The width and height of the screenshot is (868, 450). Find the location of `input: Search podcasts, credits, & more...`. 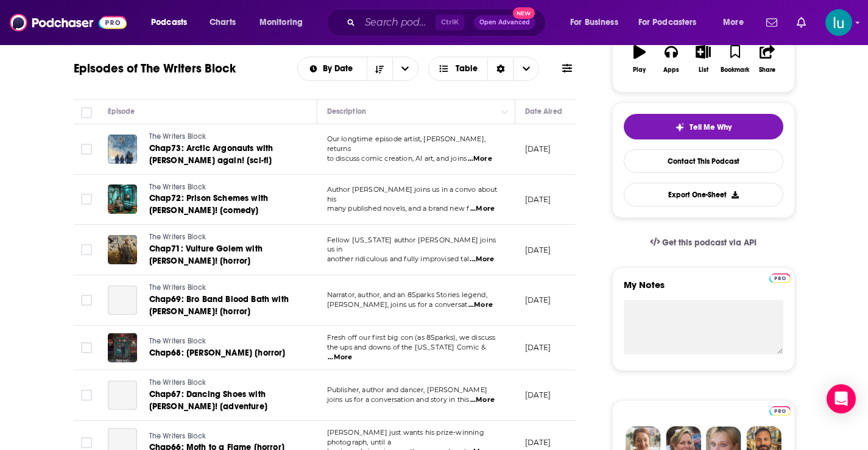

input: Search podcasts, credits, & more... is located at coordinates (397, 22).